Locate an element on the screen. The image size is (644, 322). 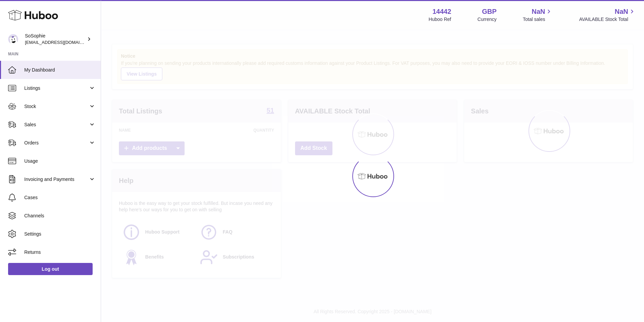
span: My Dashboard is located at coordinates (60, 70).